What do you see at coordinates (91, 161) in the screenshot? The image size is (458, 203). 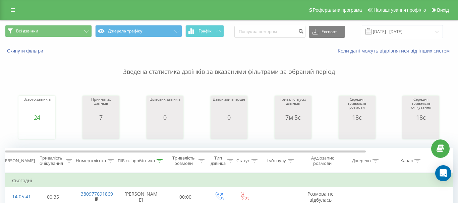 I see `div: Номер клієнта` at bounding box center [91, 161].